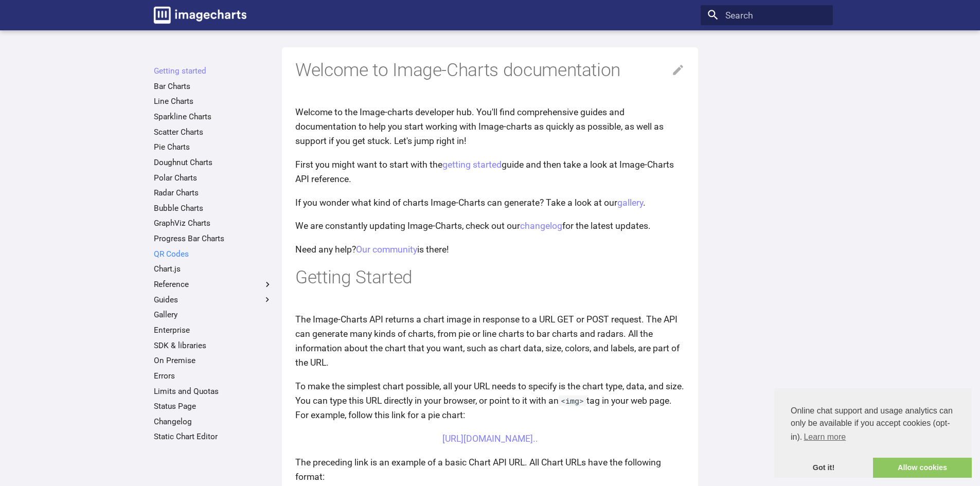 The width and height of the screenshot is (980, 486). I want to click on a: Polar Charts, so click(213, 178).